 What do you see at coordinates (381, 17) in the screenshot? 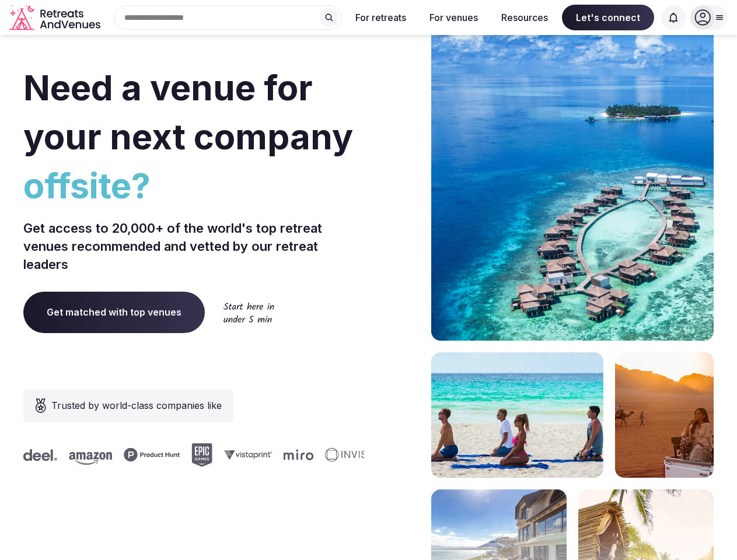
I see `button: For retreats` at bounding box center [381, 17].